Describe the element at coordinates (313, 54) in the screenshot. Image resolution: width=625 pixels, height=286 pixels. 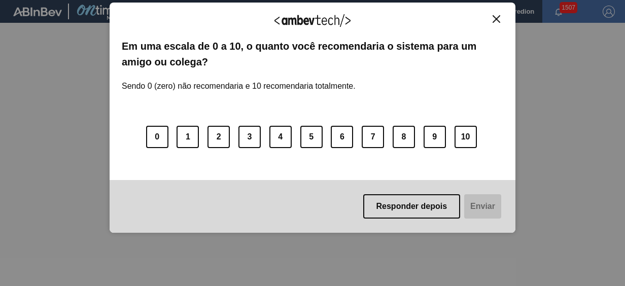
I see `label: Em uma escala de 0 a 10, o quanto você recomendaria o sistema para um amigo ou colega?` at that location.